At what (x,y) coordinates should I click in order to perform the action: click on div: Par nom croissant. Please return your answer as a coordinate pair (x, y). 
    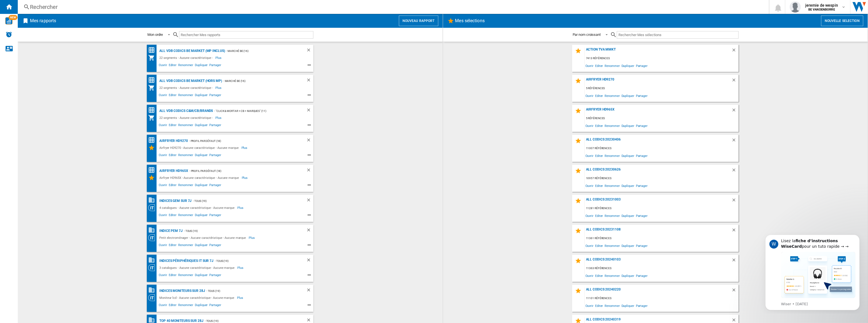
    Looking at the image, I should click on (587, 35).